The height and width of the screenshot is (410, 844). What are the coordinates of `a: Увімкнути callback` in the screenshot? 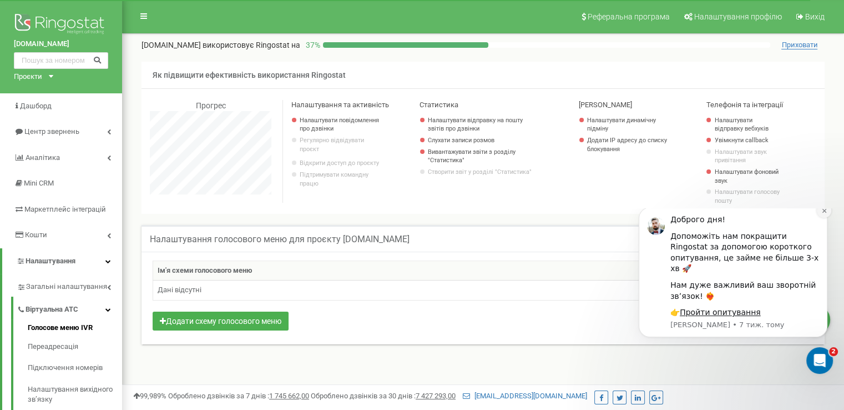 It's located at (747, 140).